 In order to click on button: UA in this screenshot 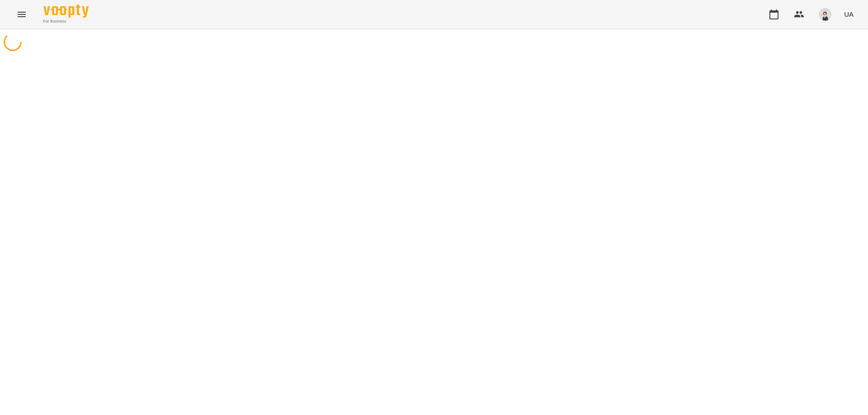, I will do `click(849, 14)`.